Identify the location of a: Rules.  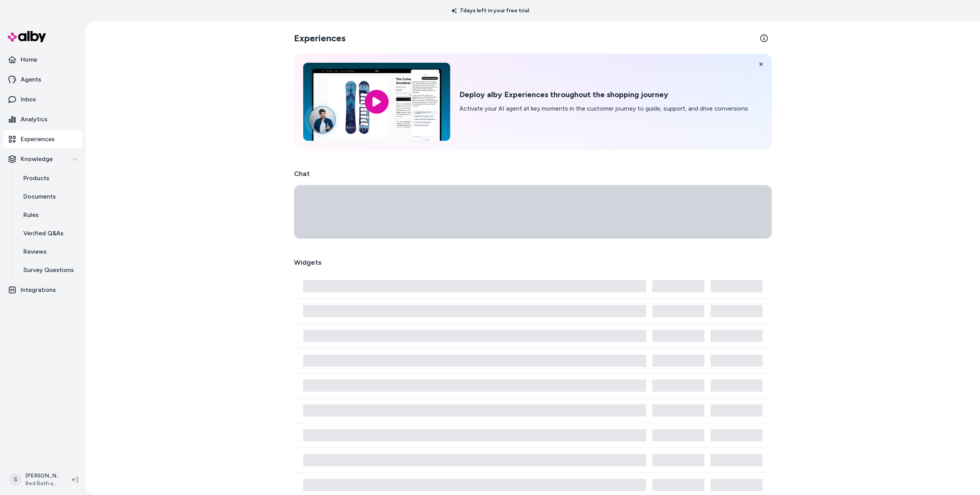
(49, 215).